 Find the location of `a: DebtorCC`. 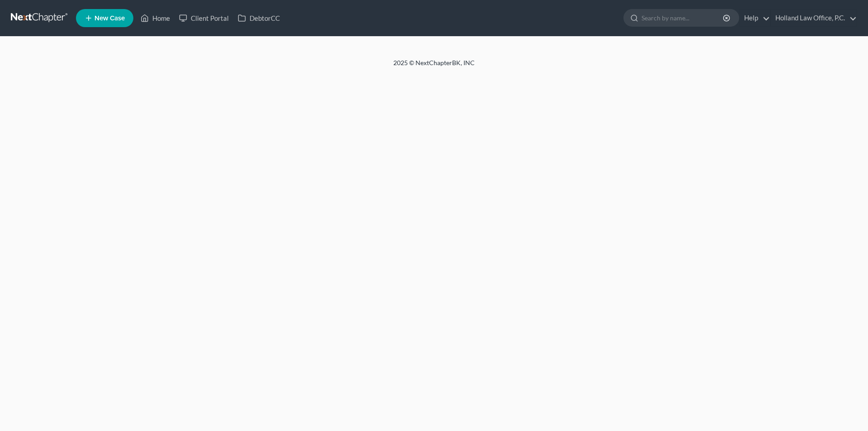

a: DebtorCC is located at coordinates (258, 18).